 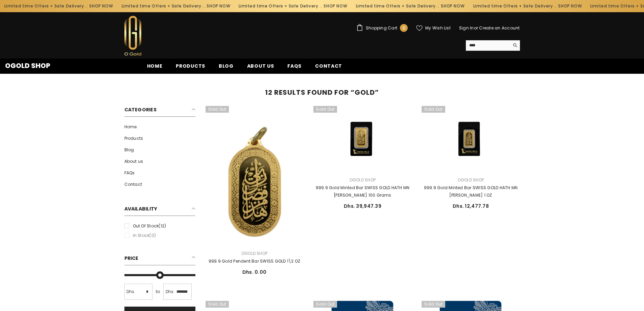 What do you see at coordinates (362, 206) in the screenshot?
I see `span: Dhs. 39,947.39` at bounding box center [362, 206].